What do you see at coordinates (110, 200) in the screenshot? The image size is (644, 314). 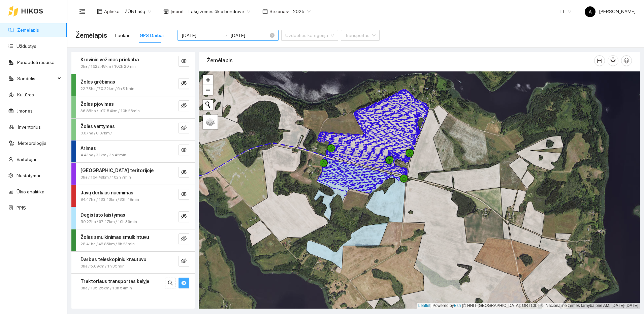 I see `span: 84.47ha / 133.13km / 33h 48min` at bounding box center [110, 200].